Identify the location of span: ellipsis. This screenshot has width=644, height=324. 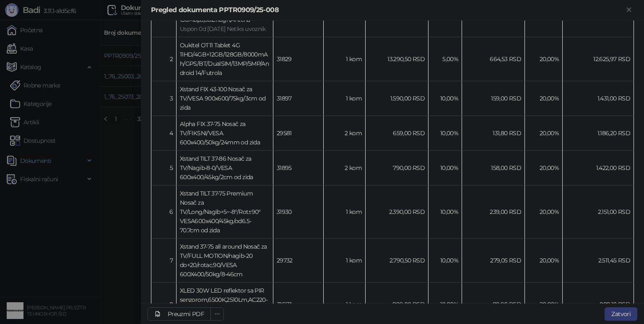
(217, 314).